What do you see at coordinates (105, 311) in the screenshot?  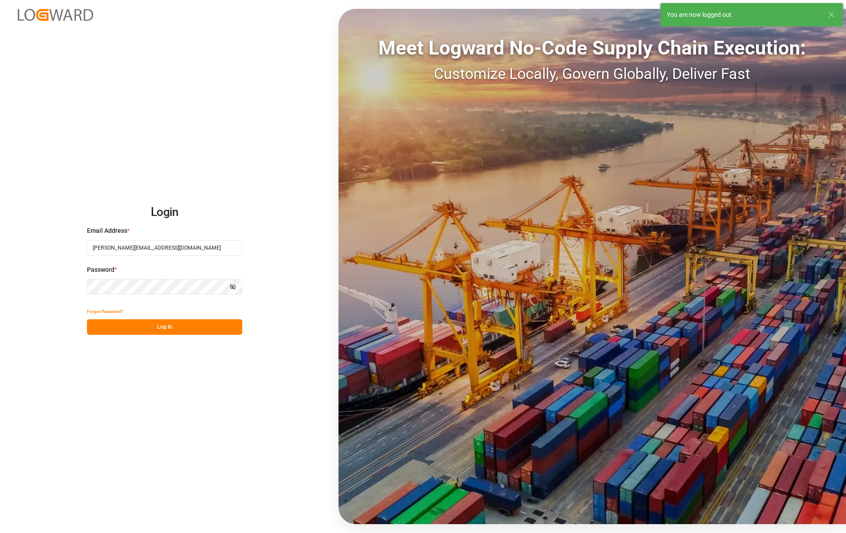 I see `button: Forgot Password?` at bounding box center [105, 311].